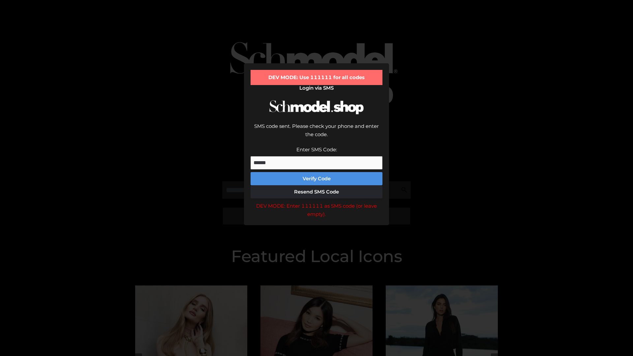 This screenshot has width=633, height=356. What do you see at coordinates (317, 149) in the screenshot?
I see `label: Enter SMS Code:` at bounding box center [317, 149].